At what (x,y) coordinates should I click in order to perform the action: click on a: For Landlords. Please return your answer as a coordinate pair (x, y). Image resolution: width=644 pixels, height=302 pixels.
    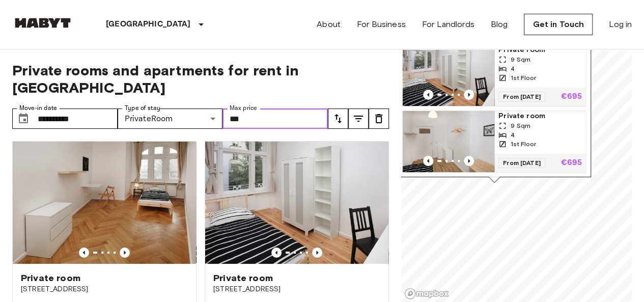
    Looking at the image, I should click on (448, 24).